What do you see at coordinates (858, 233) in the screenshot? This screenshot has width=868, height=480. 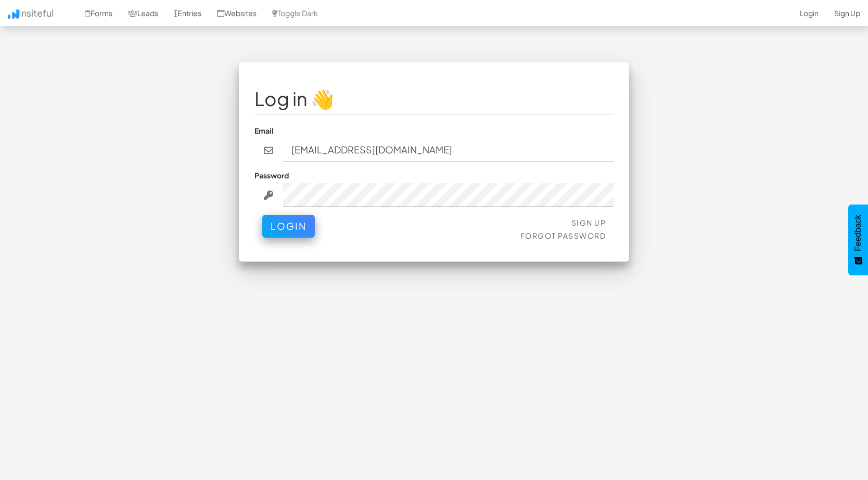 I see `span: Feedback` at bounding box center [858, 233].